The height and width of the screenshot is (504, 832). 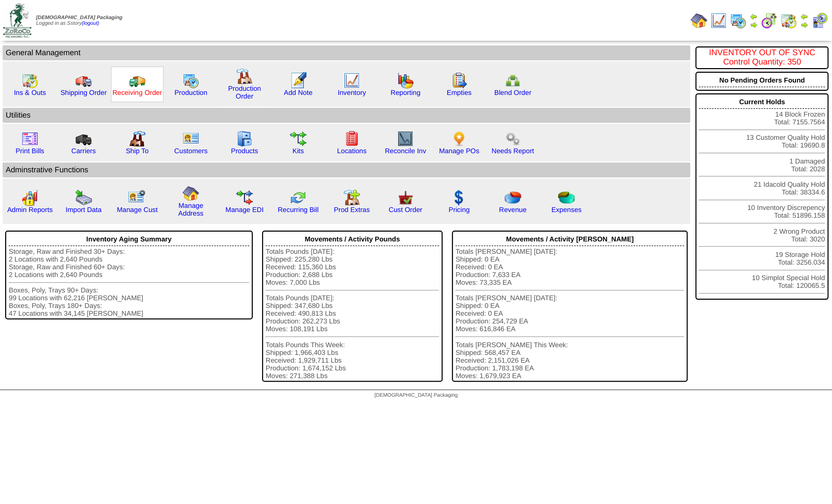 What do you see at coordinates (83, 150) in the screenshot?
I see `a: Carriers` at bounding box center [83, 150].